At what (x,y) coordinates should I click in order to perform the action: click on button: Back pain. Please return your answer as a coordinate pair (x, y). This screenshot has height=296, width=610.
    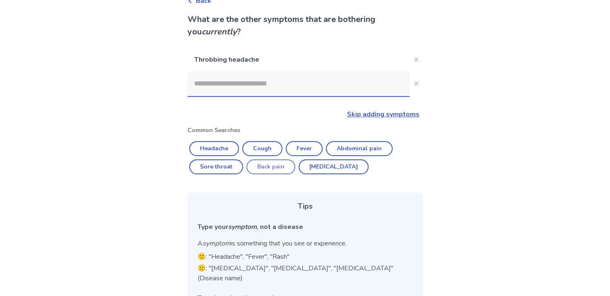
    Looking at the image, I should click on (271, 167).